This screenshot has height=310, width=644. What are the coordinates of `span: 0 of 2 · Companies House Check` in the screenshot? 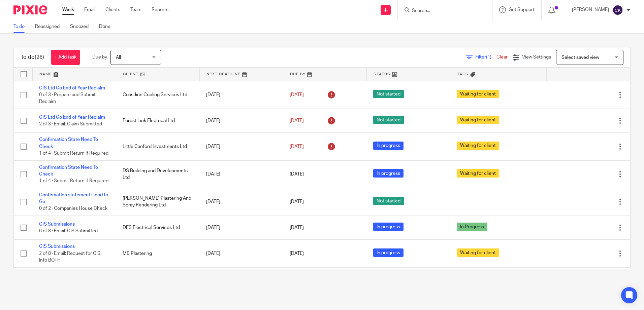 It's located at (73, 209).